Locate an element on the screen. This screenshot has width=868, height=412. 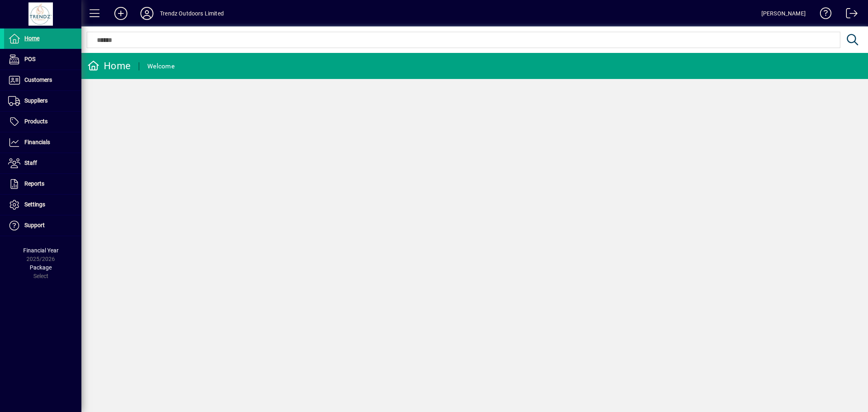
span: Customers is located at coordinates (38, 80).